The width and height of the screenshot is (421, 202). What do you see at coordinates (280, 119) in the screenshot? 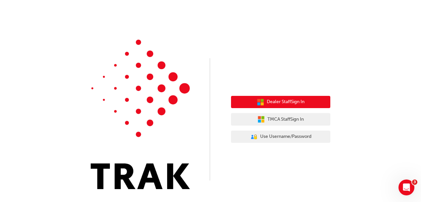
I see `button: TMCA StaffSign In` at bounding box center [280, 119].